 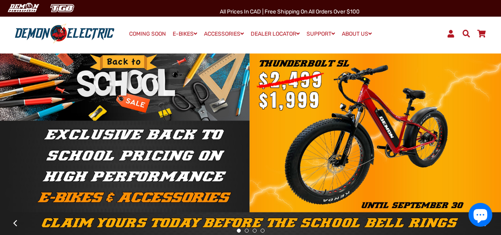 What do you see at coordinates (275, 34) in the screenshot?
I see `a: DEALER LOCATOR` at bounding box center [275, 34].